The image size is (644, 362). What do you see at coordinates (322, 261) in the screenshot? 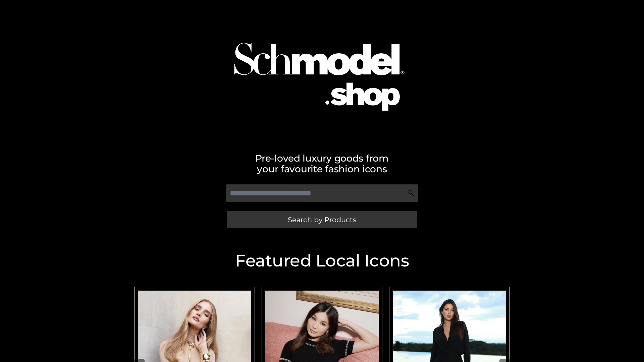
I see `h2: Featured Local Icons​` at bounding box center [322, 261].